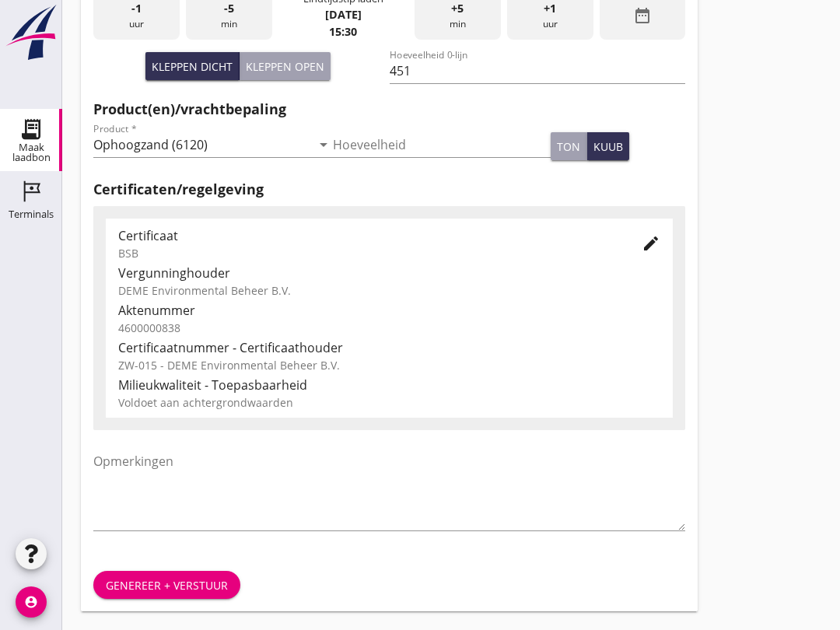  I want to click on div: Aktenummer, so click(389, 311).